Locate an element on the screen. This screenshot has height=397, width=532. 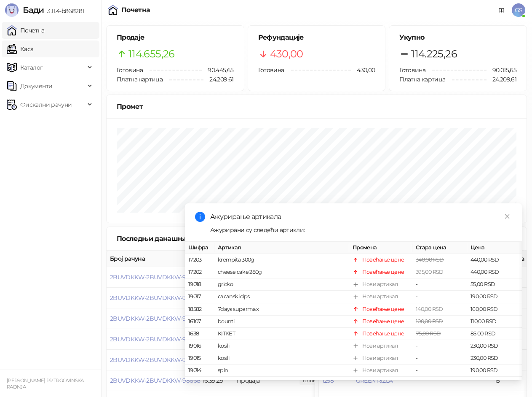
button: 2BUVDKKW-2BUVDKKW-98670 is located at coordinates (155, 339).